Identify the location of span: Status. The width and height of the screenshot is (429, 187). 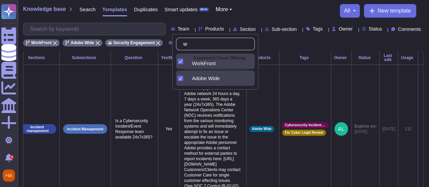
(375, 29).